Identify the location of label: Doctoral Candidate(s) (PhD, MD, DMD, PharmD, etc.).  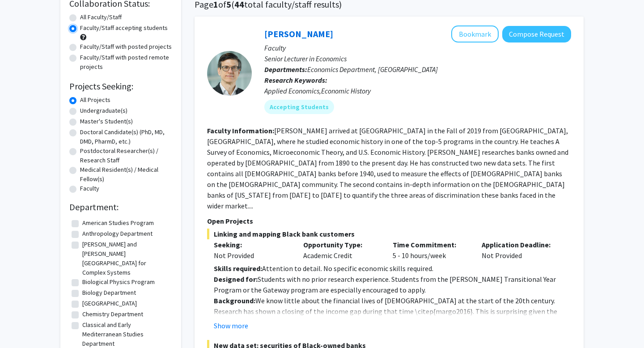
(126, 137).